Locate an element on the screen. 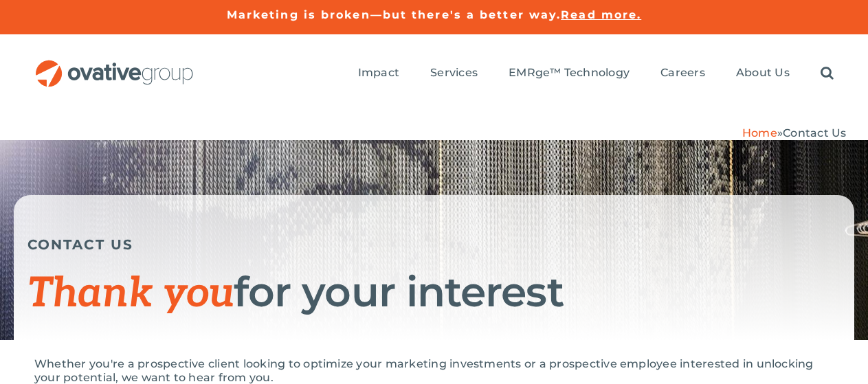 The width and height of the screenshot is (868, 384). span: Thank you is located at coordinates (131, 294).